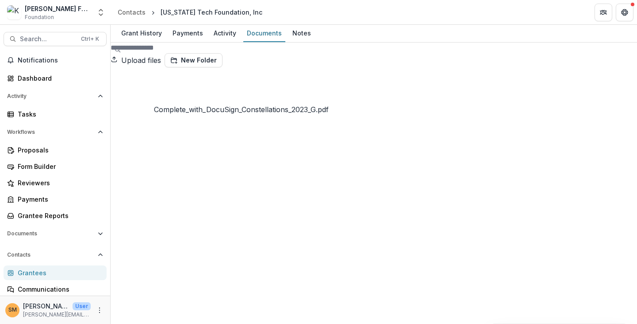 This screenshot has width=637, height=324. I want to click on a: Grantees, so click(55, 272).